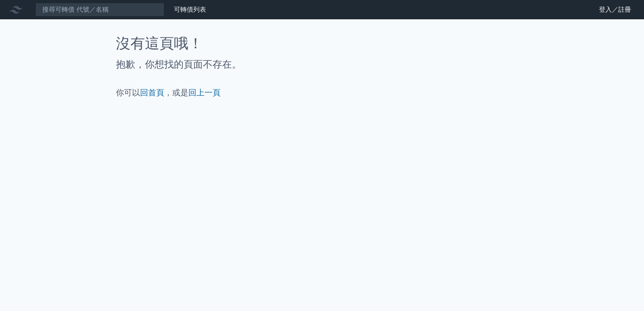 The height and width of the screenshot is (311, 644). What do you see at coordinates (322, 64) in the screenshot?
I see `h2: 抱歉，你想找的頁面不存在。` at bounding box center [322, 64].